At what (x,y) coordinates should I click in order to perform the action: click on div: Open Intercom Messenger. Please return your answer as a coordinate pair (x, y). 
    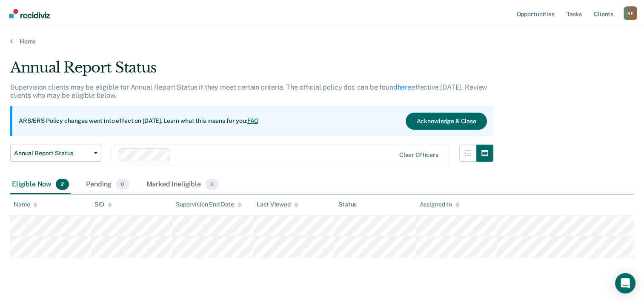
    Looking at the image, I should click on (625, 283).